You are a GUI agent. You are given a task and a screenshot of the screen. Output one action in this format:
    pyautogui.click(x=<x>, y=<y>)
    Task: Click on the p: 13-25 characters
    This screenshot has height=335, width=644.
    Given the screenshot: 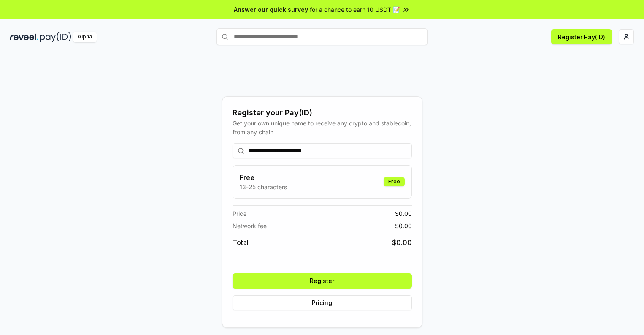 What is the action you would take?
    pyautogui.click(x=263, y=187)
    